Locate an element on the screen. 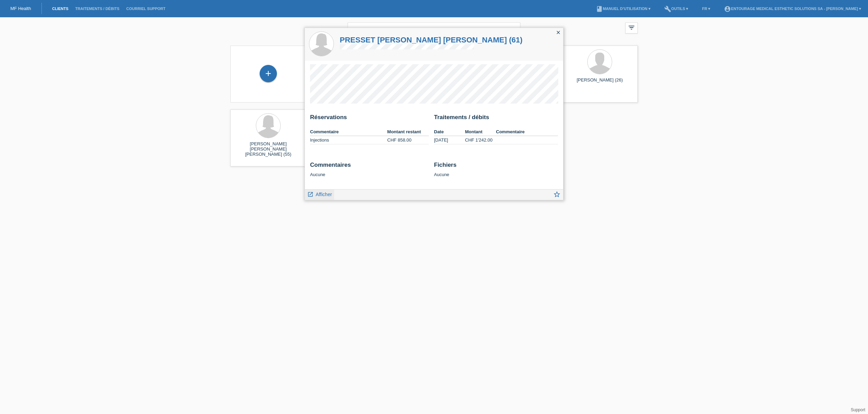  i: filter_list is located at coordinates (631, 27).